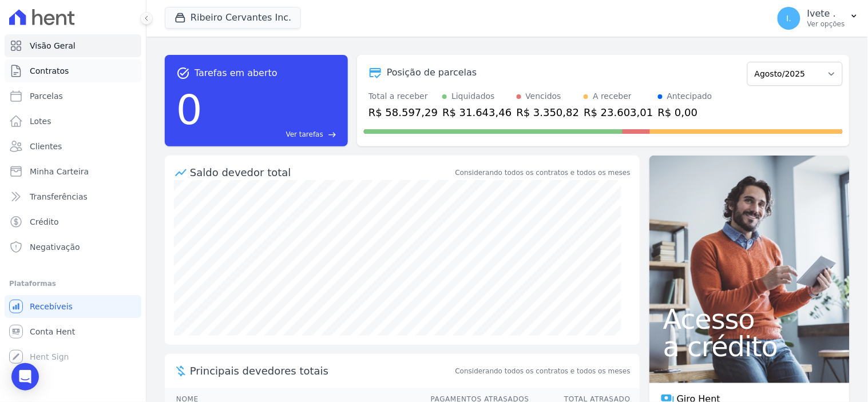 The width and height of the screenshot is (868, 402). I want to click on span: a crédito, so click(750, 347).